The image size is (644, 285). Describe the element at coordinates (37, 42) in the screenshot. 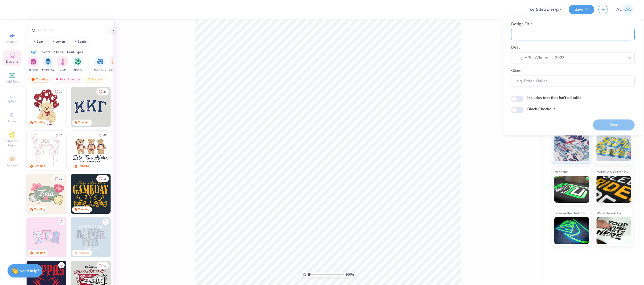

I see `button: bear` at that location.